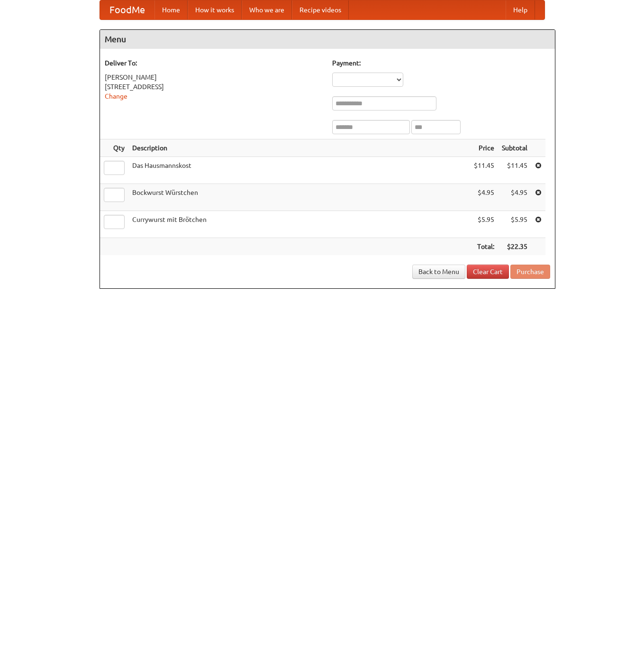 The image size is (644, 671). Describe the element at coordinates (439, 272) in the screenshot. I see `a: Back to Menu` at that location.